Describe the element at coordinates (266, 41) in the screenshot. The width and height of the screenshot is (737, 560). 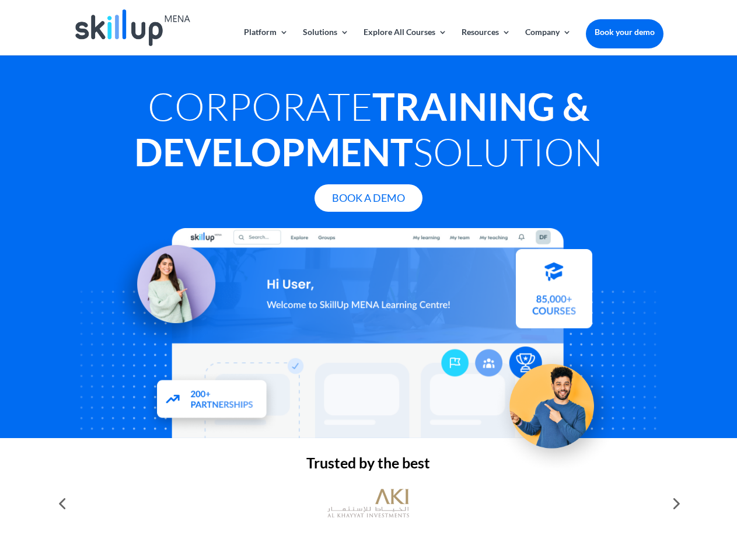
I see `a: Platform` at that location.